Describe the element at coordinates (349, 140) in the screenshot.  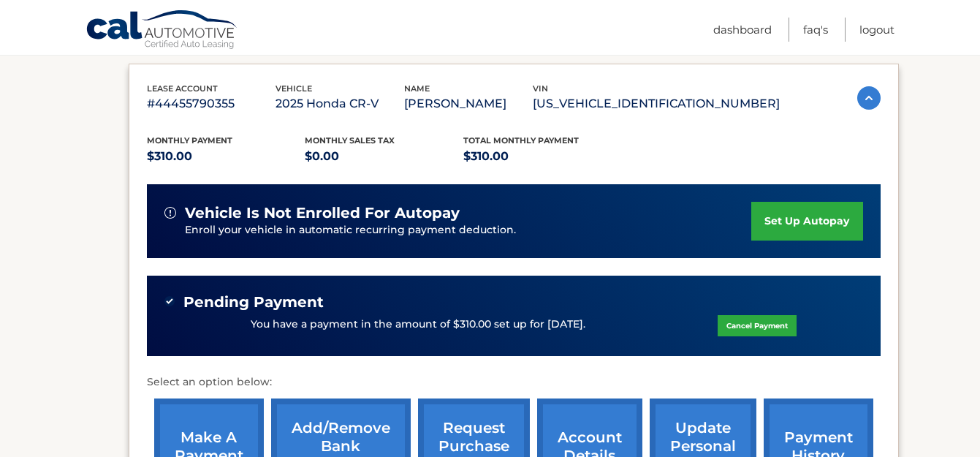
I see `span: Monthly sales Tax` at that location.